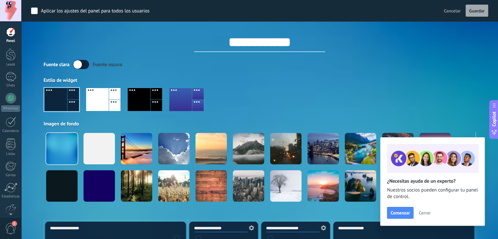 Image resolution: width=498 pixels, height=239 pixels. What do you see at coordinates (10, 108) in the screenshot?
I see `div: WhatsApp` at bounding box center [10, 108].